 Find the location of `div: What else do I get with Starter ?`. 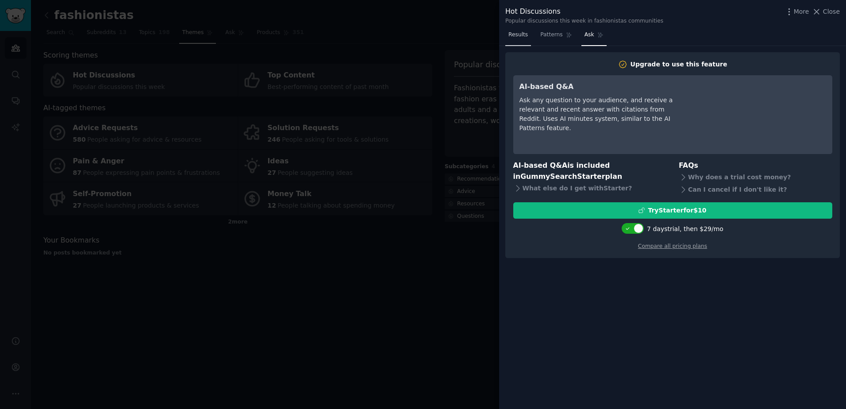

div: What else do I get with Starter ? is located at coordinates (590, 188).